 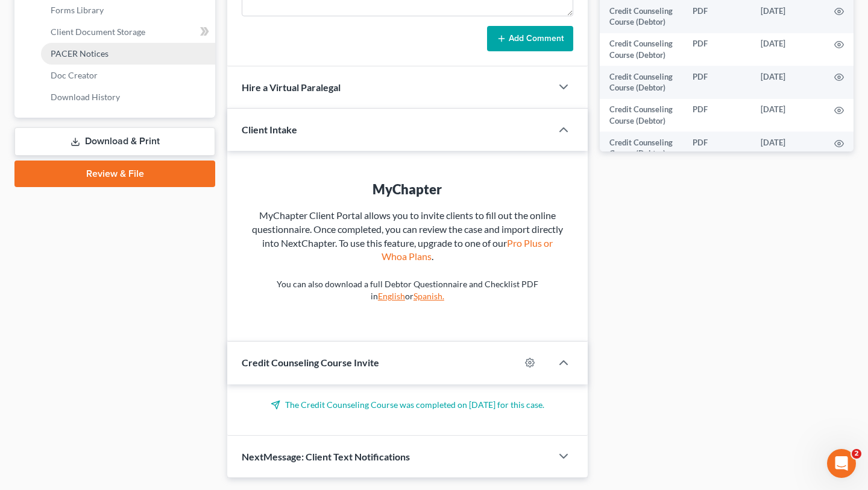 I want to click on span: Client Intake, so click(x=269, y=129).